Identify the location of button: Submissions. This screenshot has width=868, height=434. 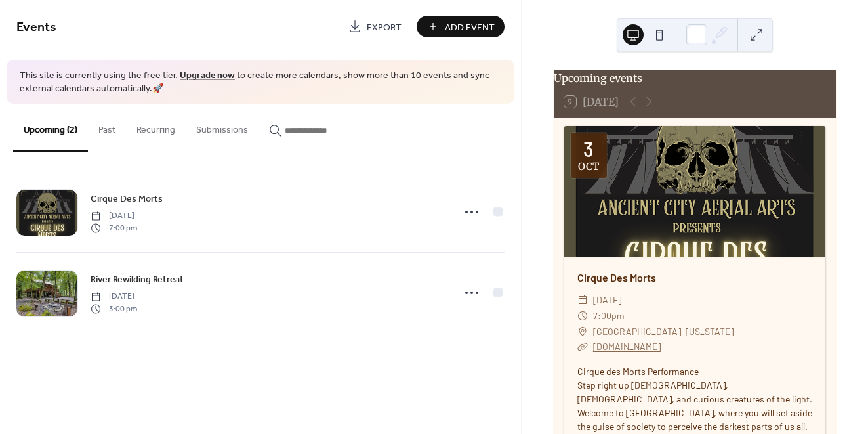
(222, 127).